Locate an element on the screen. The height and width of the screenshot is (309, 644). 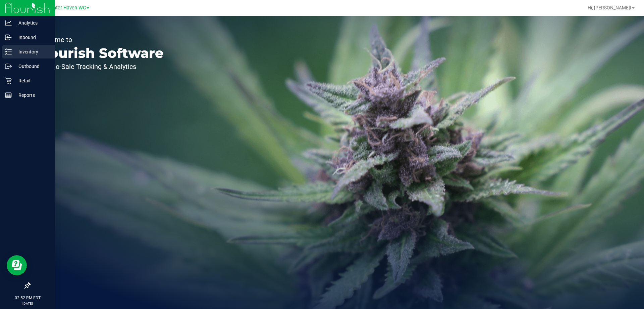
inline-svg: Retail is located at coordinates (9, 81).